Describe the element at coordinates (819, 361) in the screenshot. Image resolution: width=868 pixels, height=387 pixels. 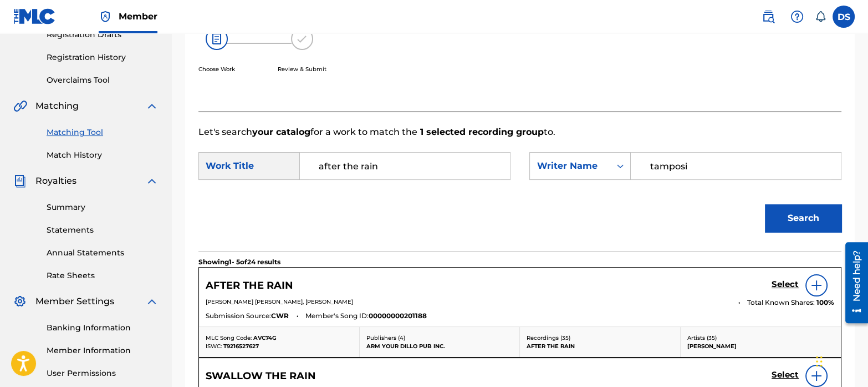
I see `div: Drag` at that location.